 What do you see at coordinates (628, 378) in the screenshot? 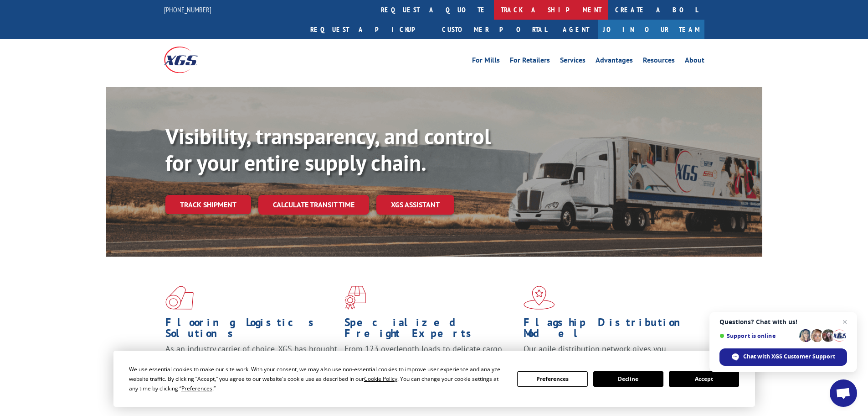
I see `button: Decline` at bounding box center [628, 378].